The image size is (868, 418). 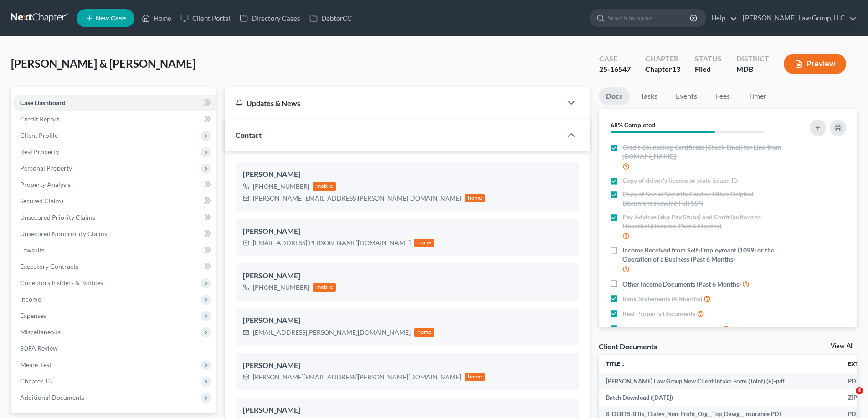 What do you see at coordinates (46, 168) in the screenshot?
I see `span: Personal Property` at bounding box center [46, 168].